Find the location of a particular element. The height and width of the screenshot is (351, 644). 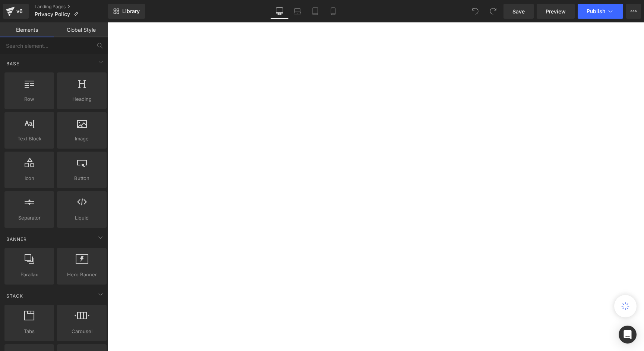

span: Parallax is located at coordinates (29, 274).